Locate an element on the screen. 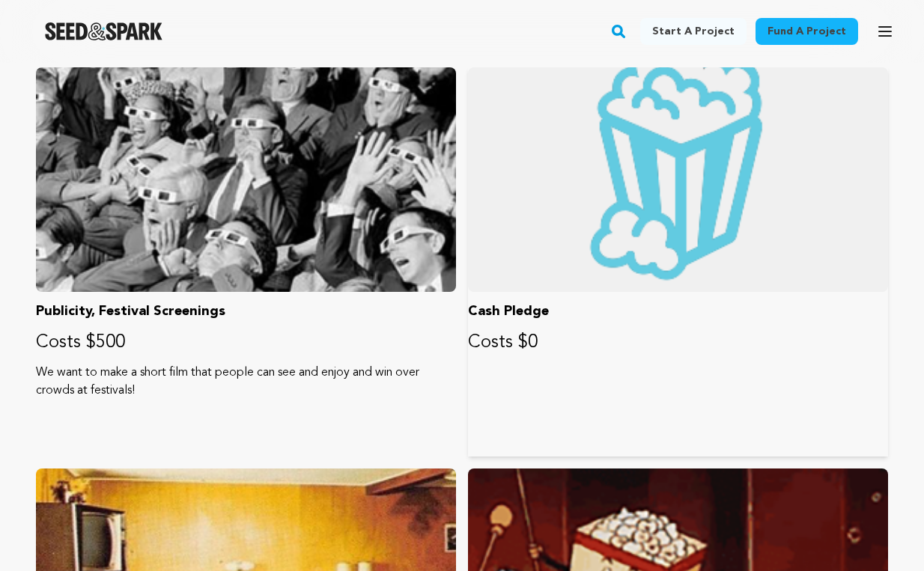 The image size is (924, 571). a: Fund a project is located at coordinates (806, 32).